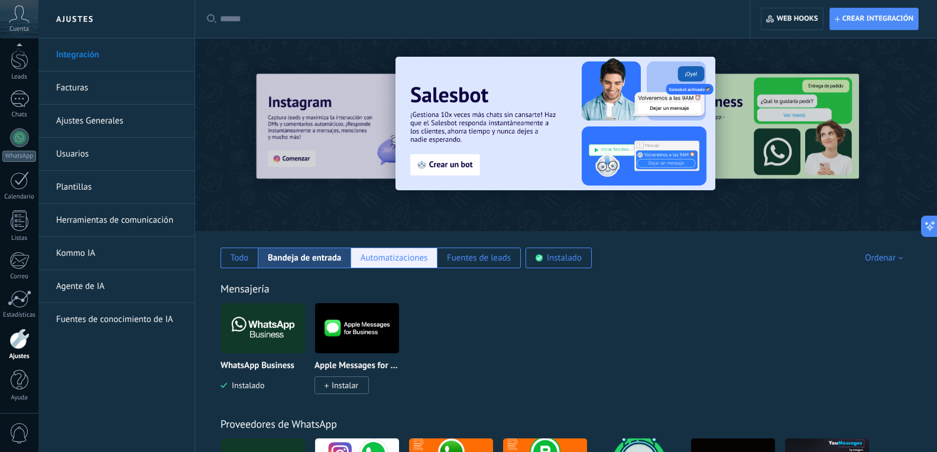 This screenshot has width=937, height=452. Describe the element at coordinates (564, 258) in the screenshot. I see `div: Instalado` at that location.